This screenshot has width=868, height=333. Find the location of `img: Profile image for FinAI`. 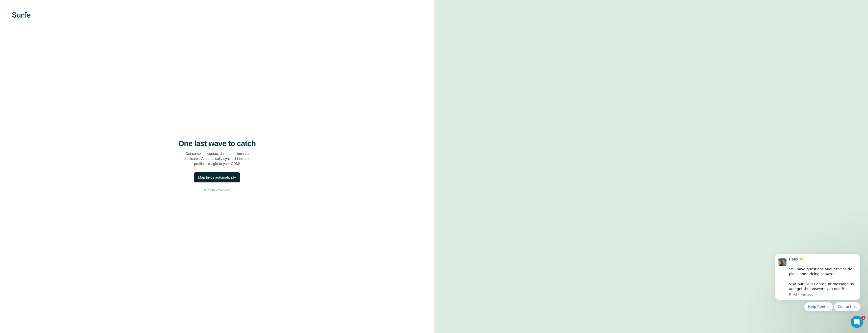

img: Profile image for FinAI is located at coordinates (15, 13).